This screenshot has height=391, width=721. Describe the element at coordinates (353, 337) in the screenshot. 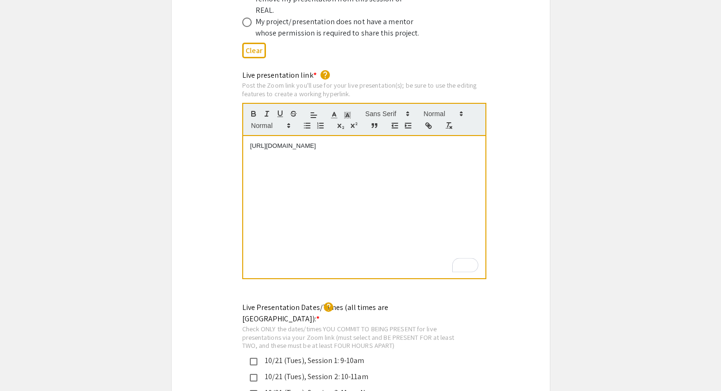

I see `div: Check ONLY the dates/times YOU COMMIT TO BEING PRESENT for live presentations via your Zoom link ...` at that location.